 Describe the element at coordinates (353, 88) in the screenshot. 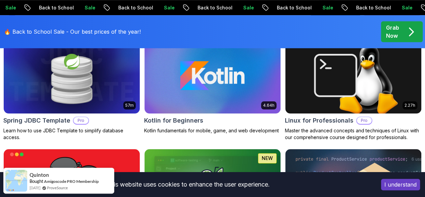

I see `a: Linux for Professionals card2.27hLinux for ProfessionalsProMaster the advanced concepts and techn...` at that location.